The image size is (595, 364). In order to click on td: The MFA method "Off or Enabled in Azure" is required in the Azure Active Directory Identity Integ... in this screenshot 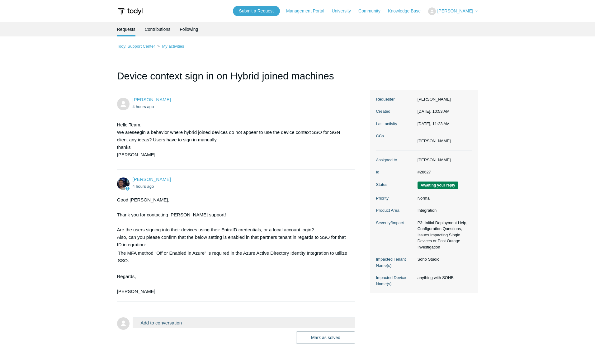, I will do `click(233, 257)`.